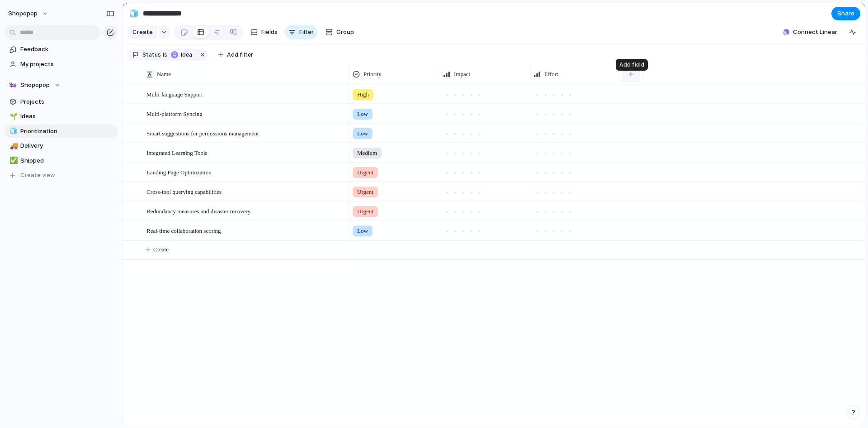 The width and height of the screenshot is (868, 428). What do you see at coordinates (235, 55) in the screenshot?
I see `button: Add filter` at bounding box center [235, 55].